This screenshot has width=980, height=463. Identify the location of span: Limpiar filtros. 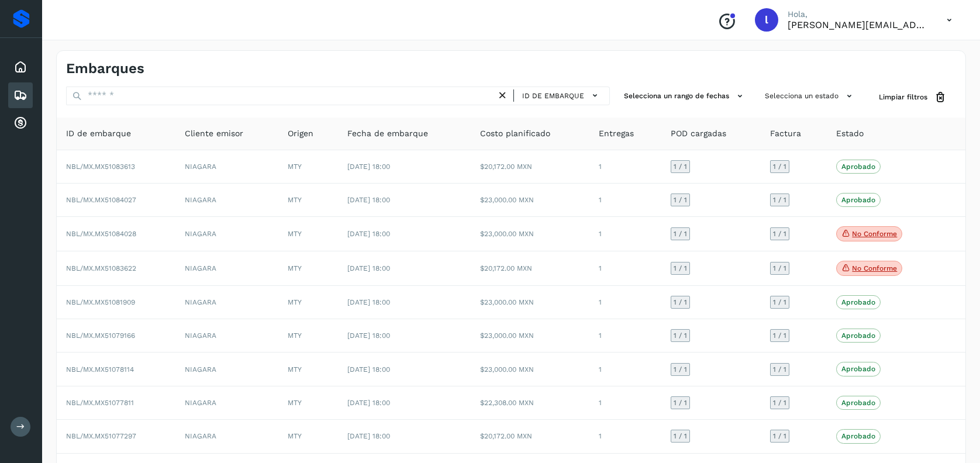
(903, 97).